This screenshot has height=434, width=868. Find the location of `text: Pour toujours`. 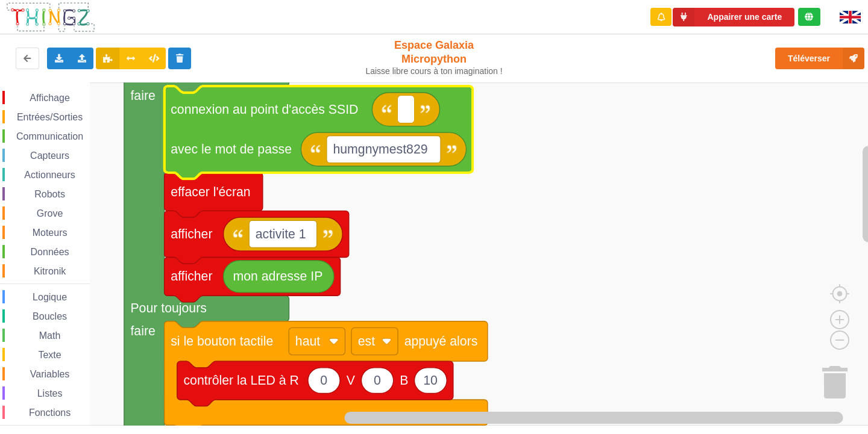

text: Pour toujours is located at coordinates (168, 309).